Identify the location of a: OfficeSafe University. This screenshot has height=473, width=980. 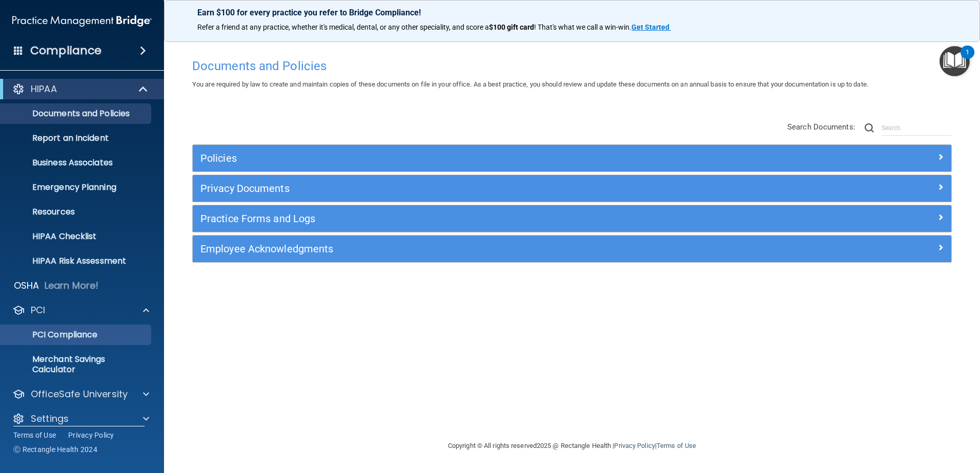
(80, 394).